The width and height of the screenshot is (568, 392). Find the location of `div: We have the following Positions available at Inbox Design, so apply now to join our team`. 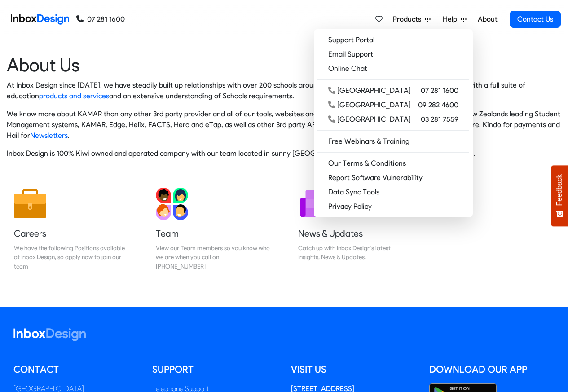

div: We have the following Positions available at Inbox Design, so apply now to join our team is located at coordinates (71, 256).